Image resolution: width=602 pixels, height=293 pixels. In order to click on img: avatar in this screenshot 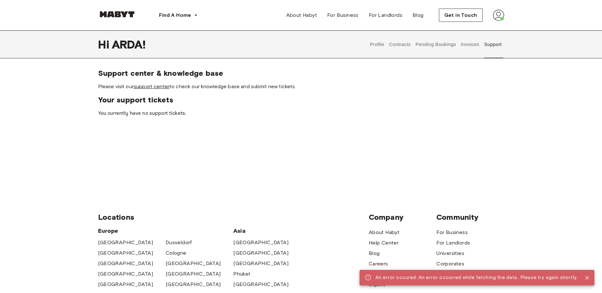, I will do `click(499, 15)`.